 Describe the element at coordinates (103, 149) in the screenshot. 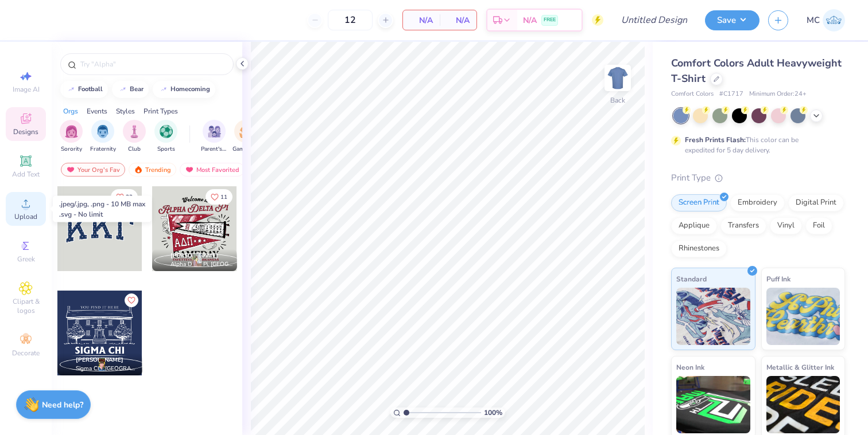

I see `span: Fraternity` at that location.